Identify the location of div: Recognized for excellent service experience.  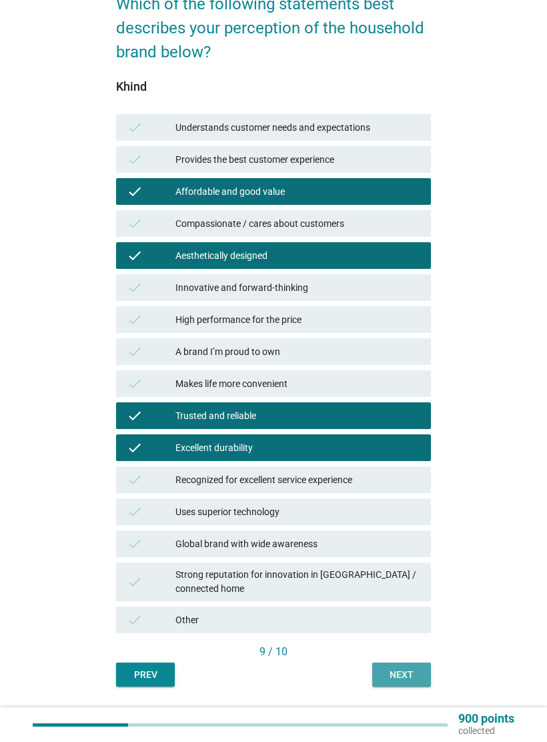
(297, 479).